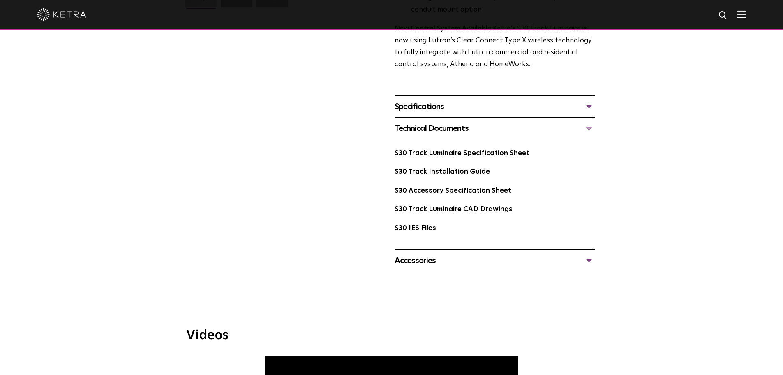  I want to click on div: Accessories, so click(495, 260).